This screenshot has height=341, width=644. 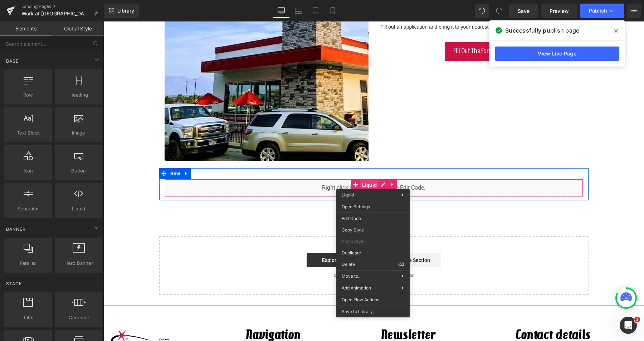 What do you see at coordinates (78, 95) in the screenshot?
I see `span: Heading` at bounding box center [78, 95].